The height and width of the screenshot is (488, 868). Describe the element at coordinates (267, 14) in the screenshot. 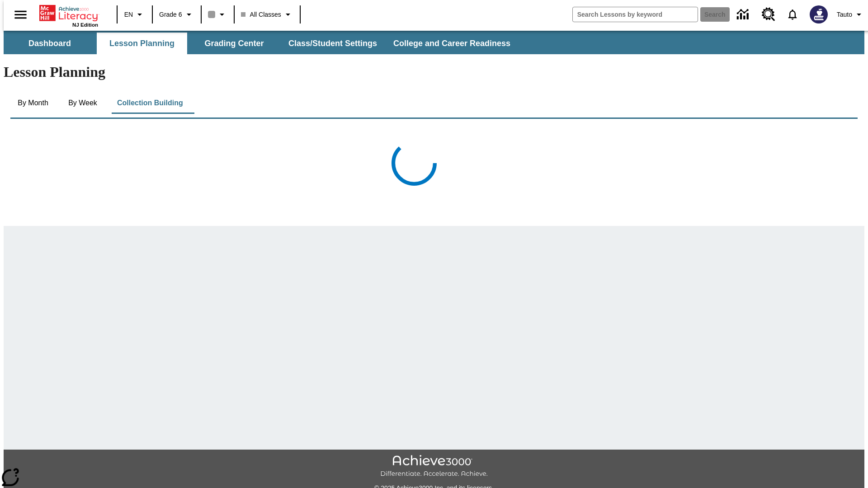

I see `button: Class: All Classes, Select your class` at that location.